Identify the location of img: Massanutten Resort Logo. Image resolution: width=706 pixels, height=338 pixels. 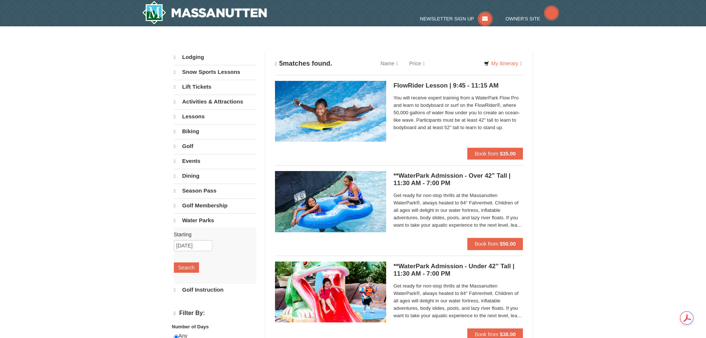
(205, 13).